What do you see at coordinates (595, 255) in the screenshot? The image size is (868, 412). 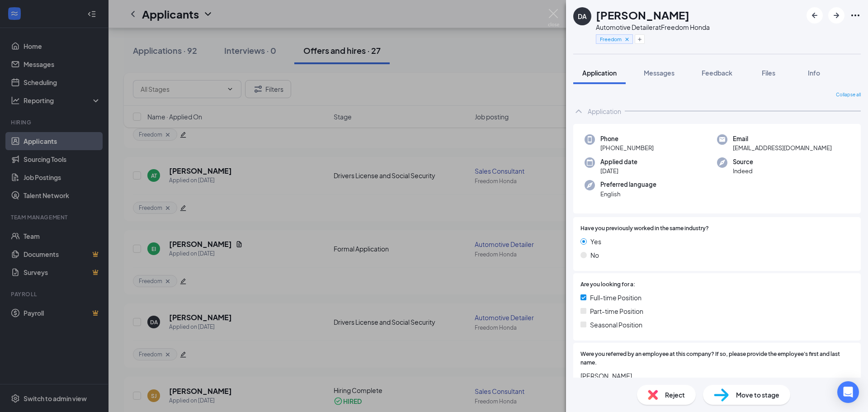 I see `span: No` at bounding box center [595, 255].